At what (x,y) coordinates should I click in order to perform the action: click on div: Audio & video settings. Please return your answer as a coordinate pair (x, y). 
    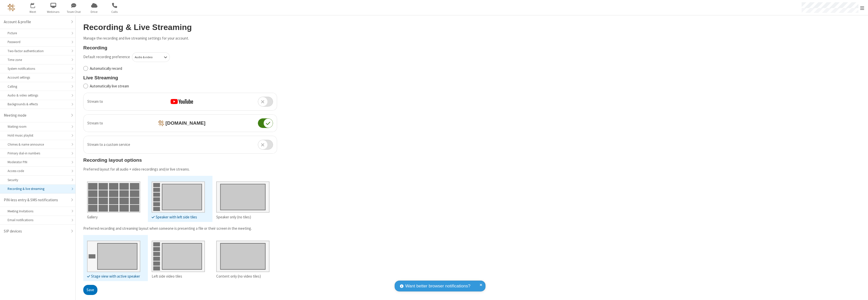
    Looking at the image, I should click on (38, 95).